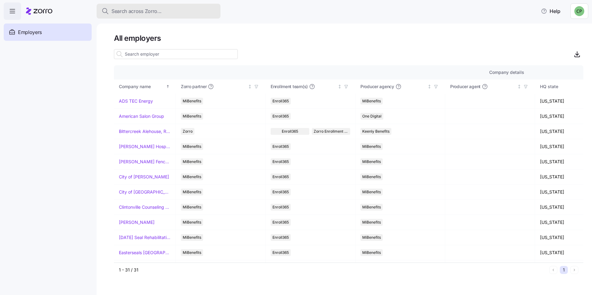 The width and height of the screenshot is (592, 295). Describe the element at coordinates (377, 87) in the screenshot. I see `span: Producer agency` at that location.